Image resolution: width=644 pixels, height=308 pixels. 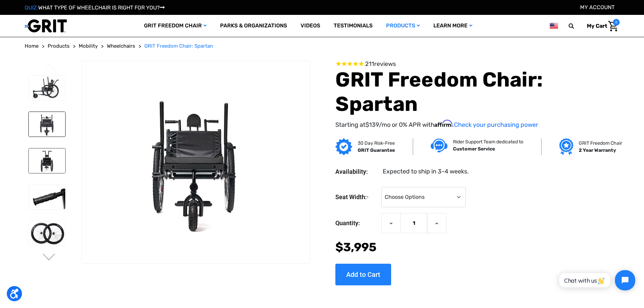 I want to click on dt: Availability:, so click(x=357, y=171).